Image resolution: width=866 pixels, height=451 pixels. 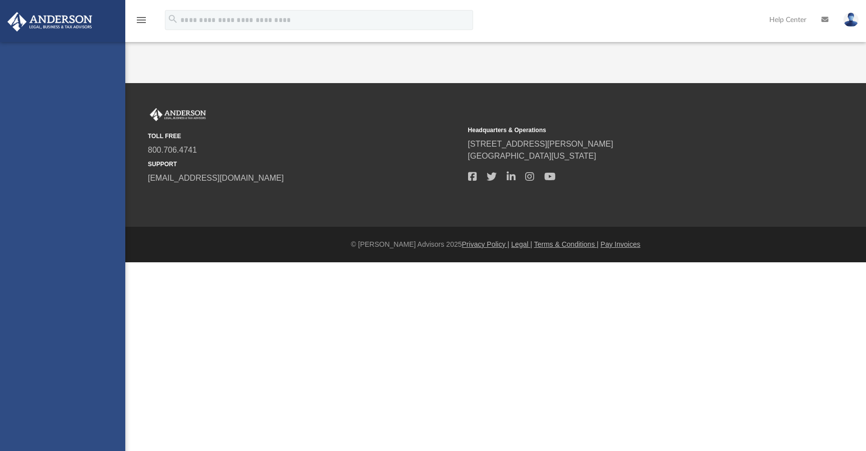 I want to click on i: search, so click(x=173, y=19).